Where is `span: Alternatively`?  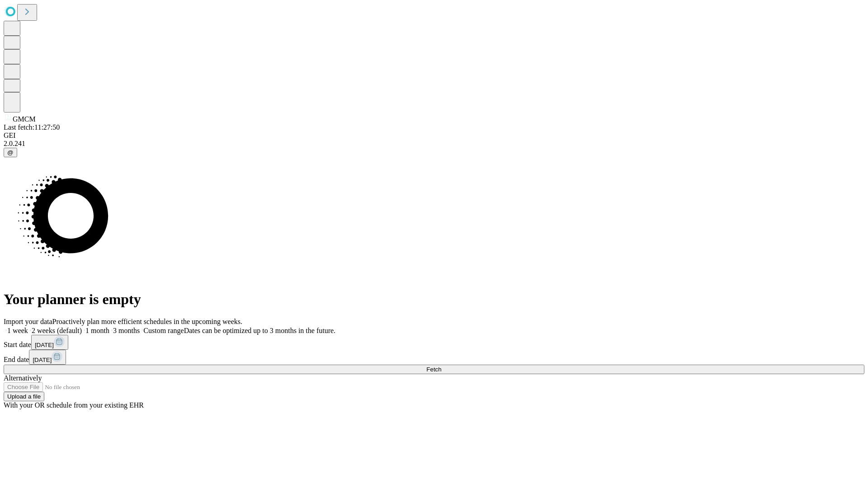
span: Alternatively is located at coordinates (23, 378).